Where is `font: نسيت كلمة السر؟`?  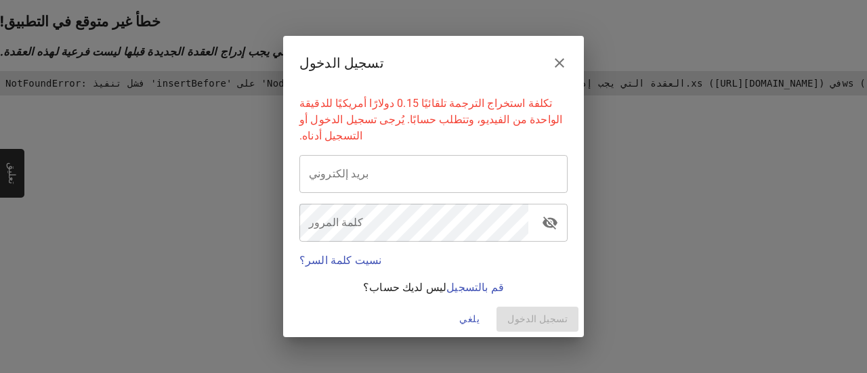 font: نسيت كلمة السر؟ is located at coordinates (340, 260).